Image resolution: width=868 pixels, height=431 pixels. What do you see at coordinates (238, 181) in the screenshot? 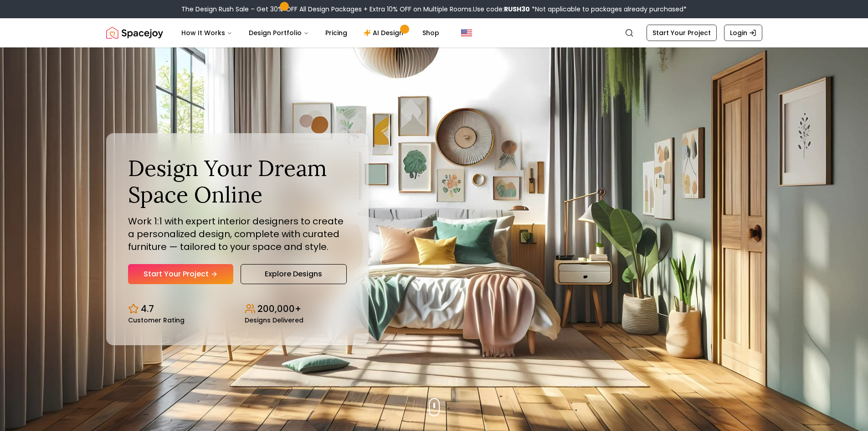
I see `h1: Design Your Dream Space Online` at bounding box center [238, 181].